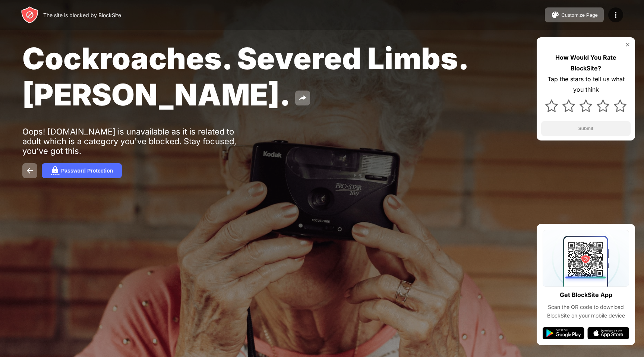 Image resolution: width=644 pixels, height=357 pixels. Describe the element at coordinates (30, 15) in the screenshot. I see `img: header-logo.svg` at that location.